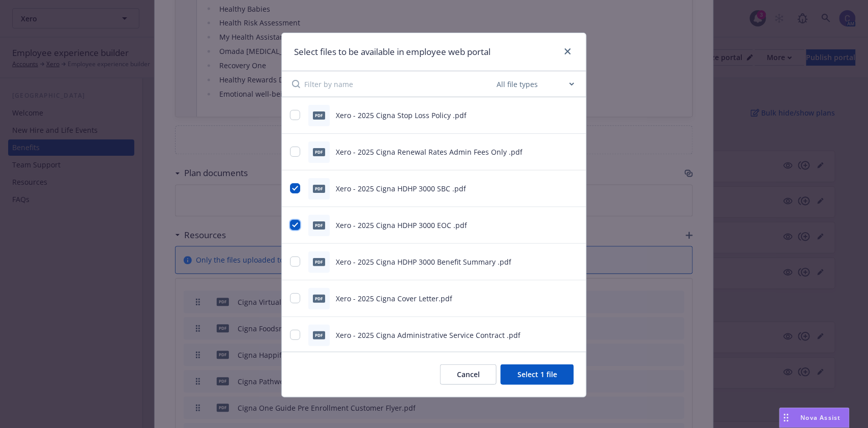  I want to click on svg: Search, so click(296, 84).